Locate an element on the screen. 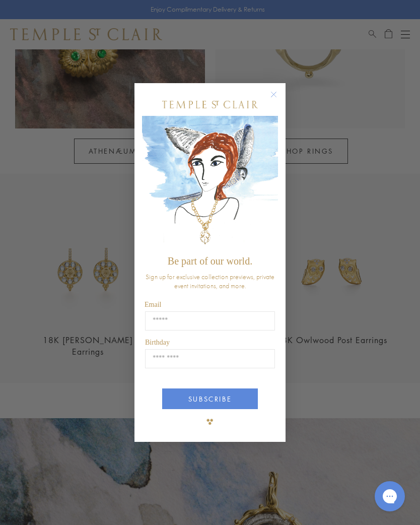 The width and height of the screenshot is (420, 525). img: c4a9eb12-d91a-4d4a-8ee0-386386f4f338.jpeg is located at coordinates (210, 182).